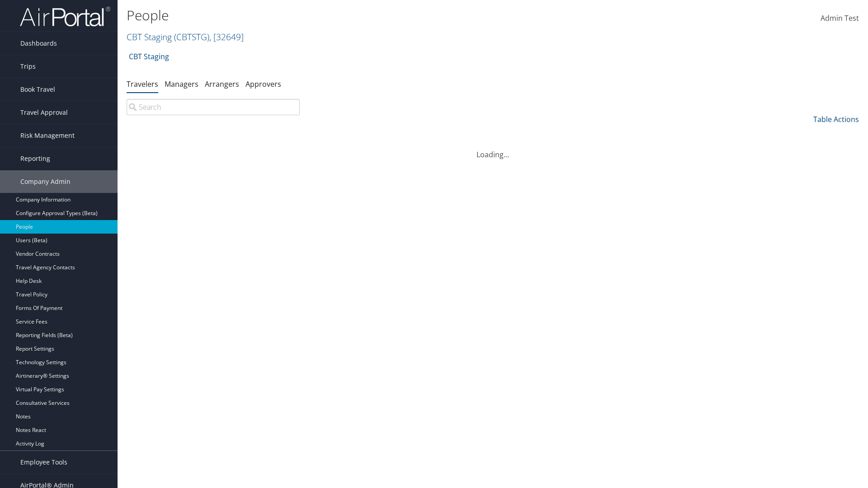 The width and height of the screenshot is (868, 488). I want to click on span: Employee Tools, so click(43, 462).